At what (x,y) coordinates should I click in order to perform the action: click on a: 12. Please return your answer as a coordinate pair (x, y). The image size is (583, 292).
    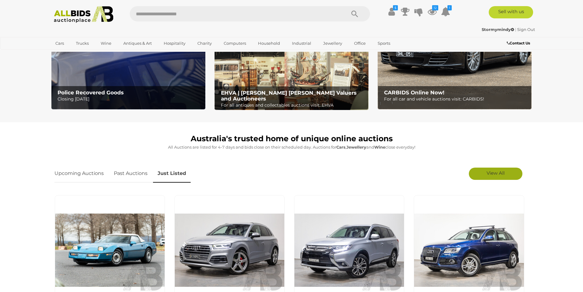
    Looking at the image, I should click on (432, 12).